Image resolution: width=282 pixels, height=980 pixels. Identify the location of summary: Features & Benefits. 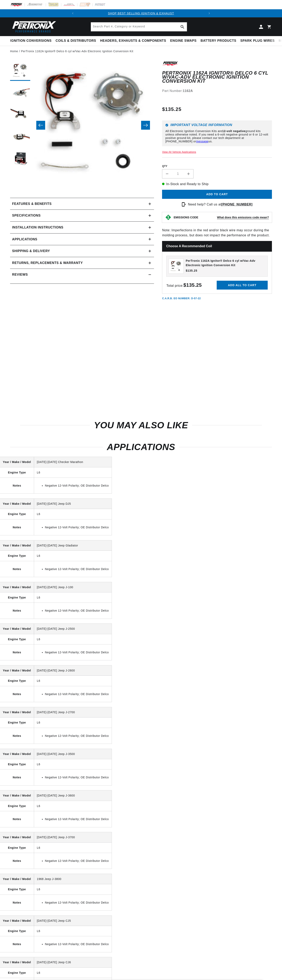
(82, 204).